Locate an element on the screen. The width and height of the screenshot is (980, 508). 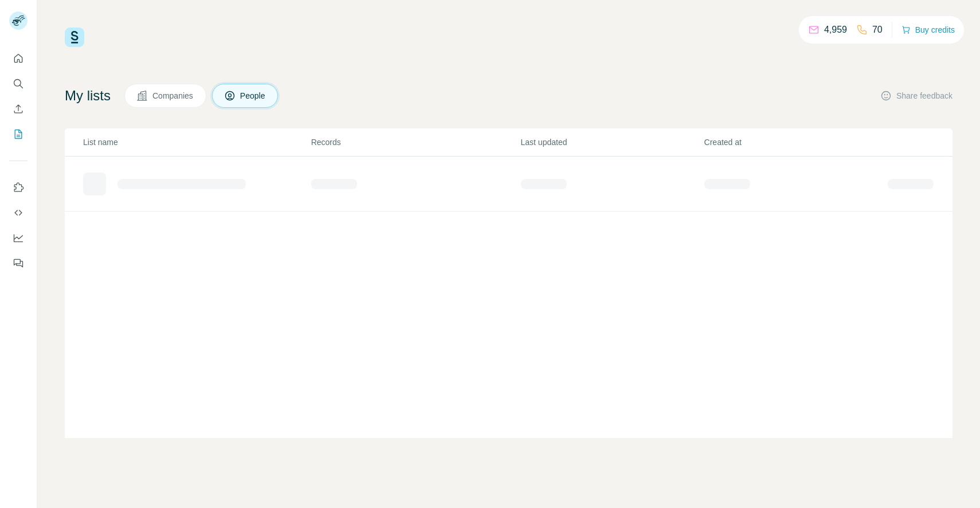
button: Use Surfe on LinkedIn is located at coordinates (18, 187).